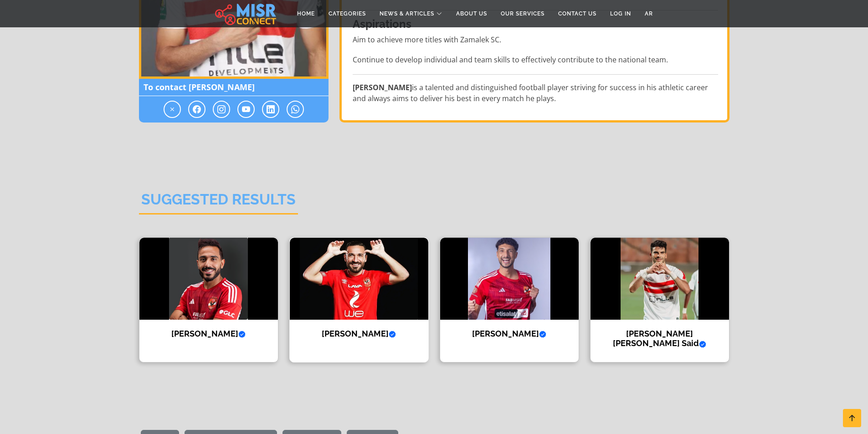  Describe the element at coordinates (218, 202) in the screenshot. I see `h2: Suggested Results` at that location.